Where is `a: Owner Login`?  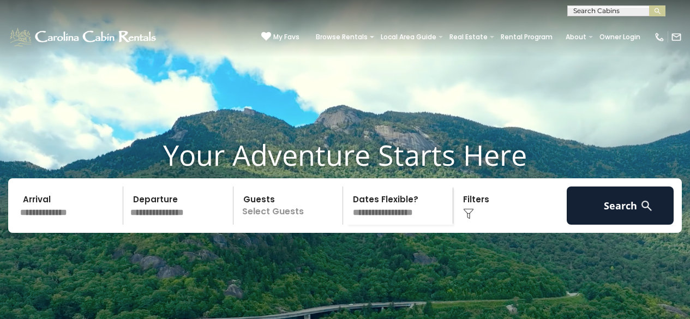
a: Owner Login is located at coordinates (620, 37).